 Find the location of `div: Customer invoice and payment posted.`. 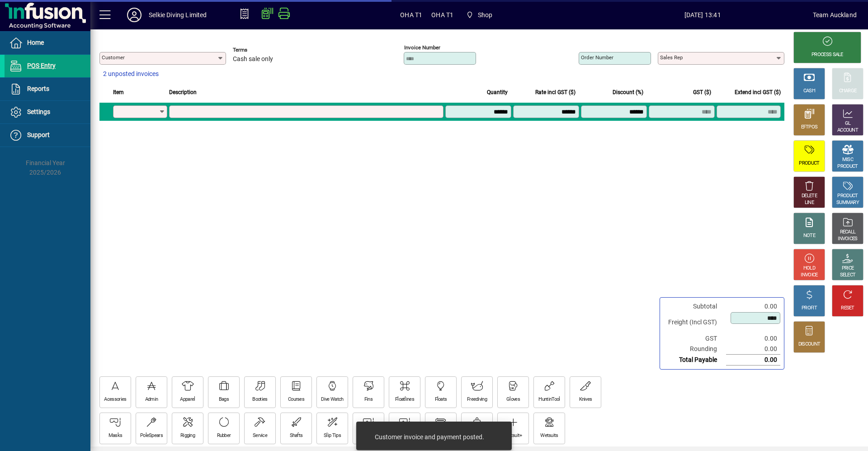

div: Customer invoice and payment posted. is located at coordinates (429, 437).